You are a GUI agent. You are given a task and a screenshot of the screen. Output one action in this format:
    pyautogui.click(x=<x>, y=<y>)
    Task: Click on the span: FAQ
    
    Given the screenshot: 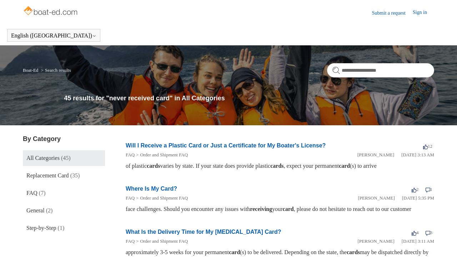 What is the action you would take?
    pyautogui.click(x=32, y=193)
    